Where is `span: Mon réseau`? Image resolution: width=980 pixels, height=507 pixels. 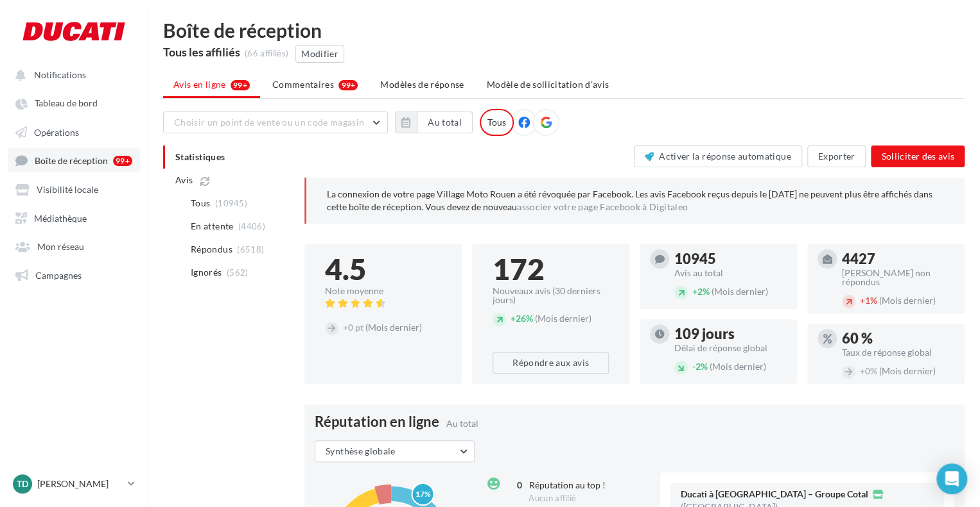
span: Mon réseau is located at coordinates (61, 246).